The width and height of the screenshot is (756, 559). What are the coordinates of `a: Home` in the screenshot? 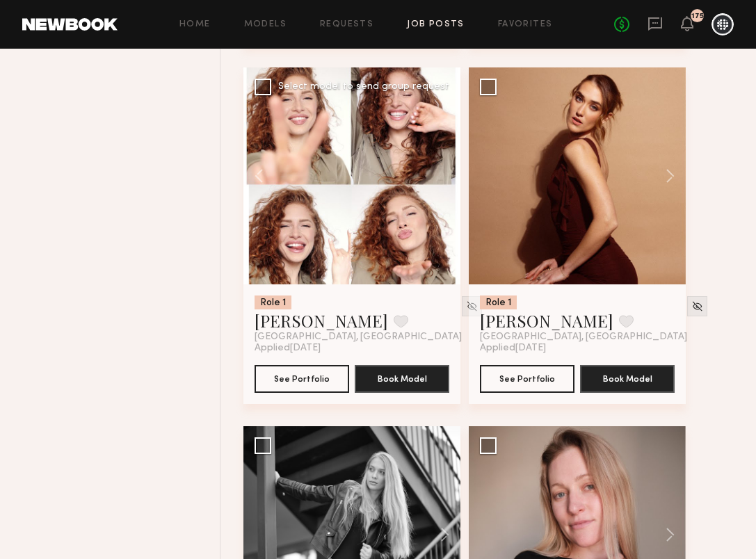 It's located at (195, 24).